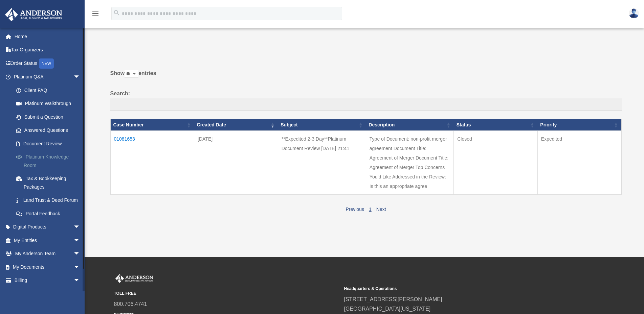  I want to click on select: Showentries, so click(131, 74).